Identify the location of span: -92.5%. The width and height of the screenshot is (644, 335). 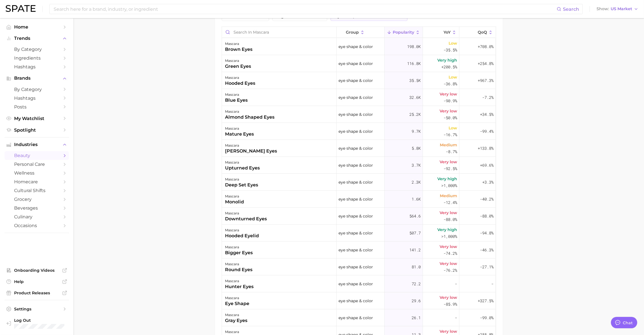
(450, 169).